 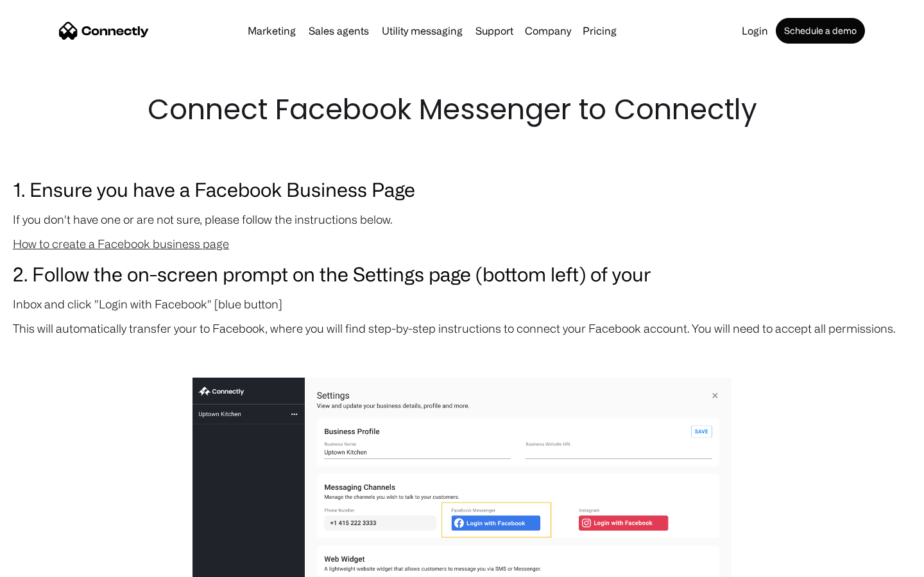 What do you see at coordinates (121, 243) in the screenshot?
I see `a: How to create a Facebook business page` at bounding box center [121, 243].